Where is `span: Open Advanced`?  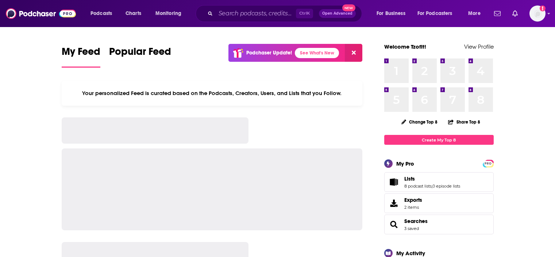
span: Open Advanced is located at coordinates (337, 14).